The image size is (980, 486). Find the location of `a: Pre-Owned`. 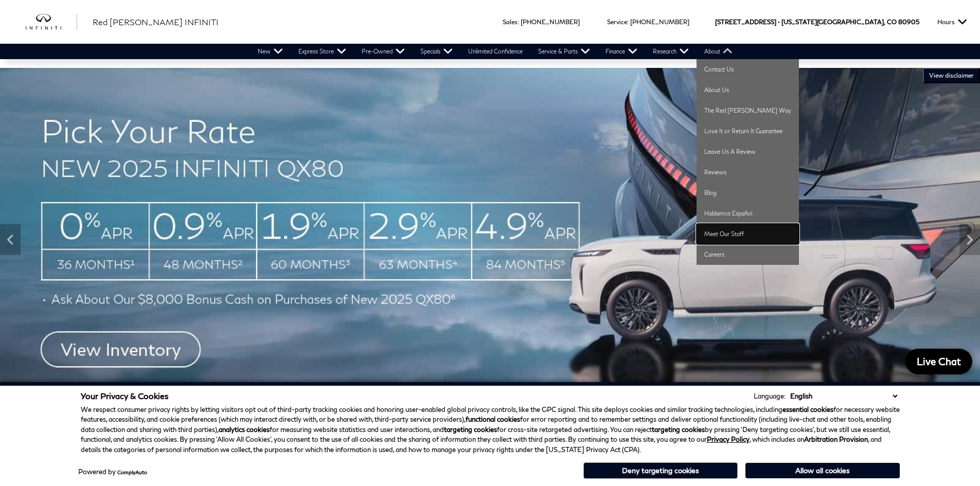

a: Pre-Owned is located at coordinates (383, 51).